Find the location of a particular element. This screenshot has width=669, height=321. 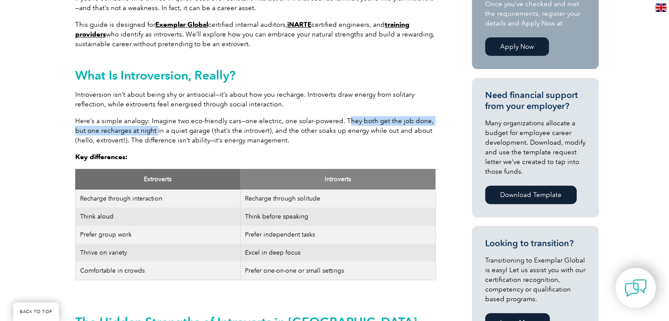

a: Exemplar Global is located at coordinates (182, 25).